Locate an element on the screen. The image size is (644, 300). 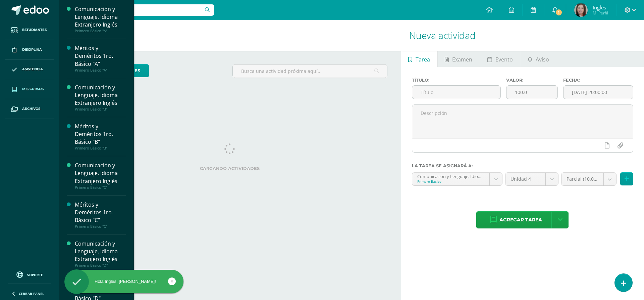
span: Cerrar panel is located at coordinates (32, 294).